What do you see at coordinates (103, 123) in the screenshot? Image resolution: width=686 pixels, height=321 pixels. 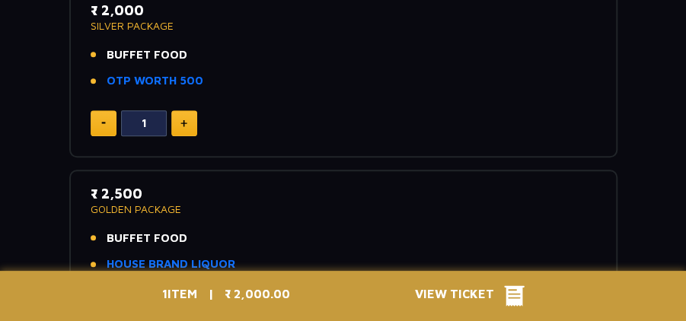 I see `img: minus` at bounding box center [103, 123].